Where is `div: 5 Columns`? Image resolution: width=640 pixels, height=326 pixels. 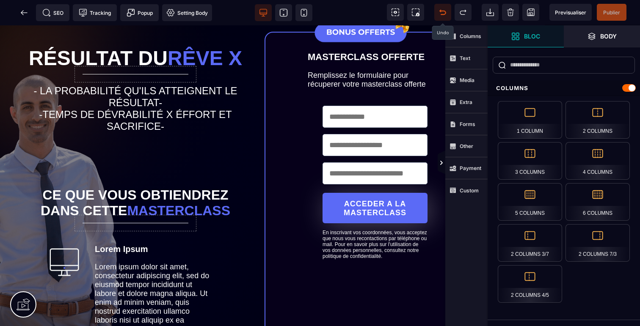 div: 5 Columns is located at coordinates (530, 202).